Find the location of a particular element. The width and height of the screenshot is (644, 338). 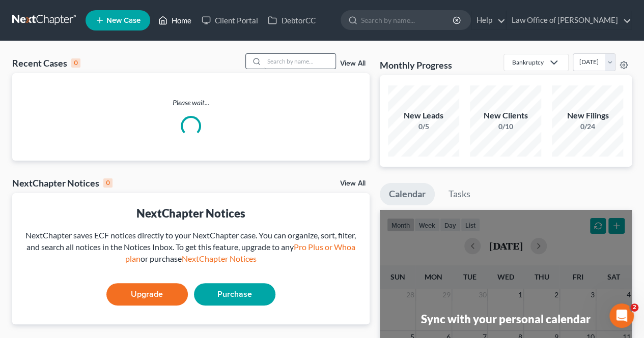

p: Please wait... is located at coordinates (191, 103).